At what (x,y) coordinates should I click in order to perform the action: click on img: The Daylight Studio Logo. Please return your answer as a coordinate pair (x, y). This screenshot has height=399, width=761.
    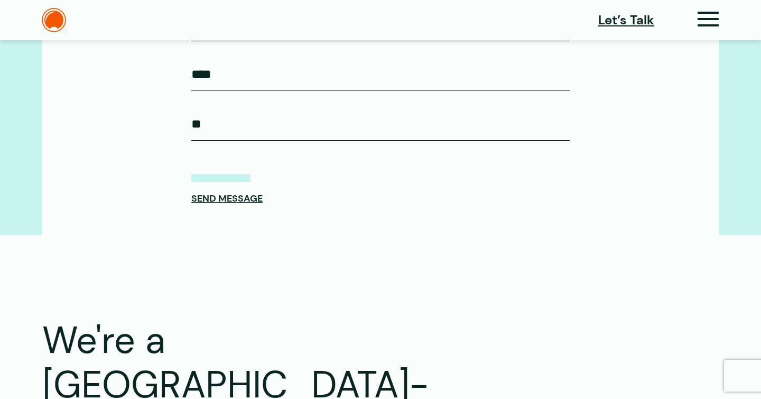
    Looking at the image, I should click on (54, 20).